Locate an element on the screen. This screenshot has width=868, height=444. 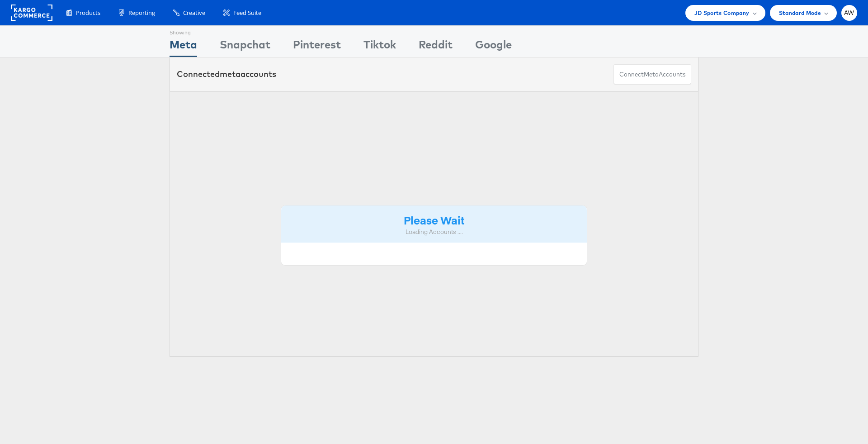
div: Meta is located at coordinates (183, 47).